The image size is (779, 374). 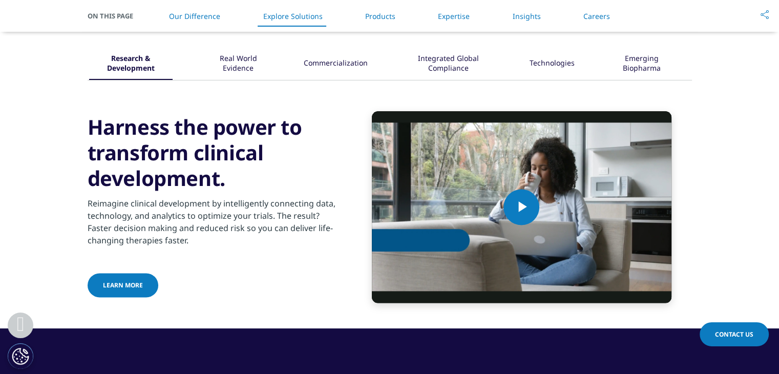 I want to click on div: Research & Development, so click(x=131, y=64).